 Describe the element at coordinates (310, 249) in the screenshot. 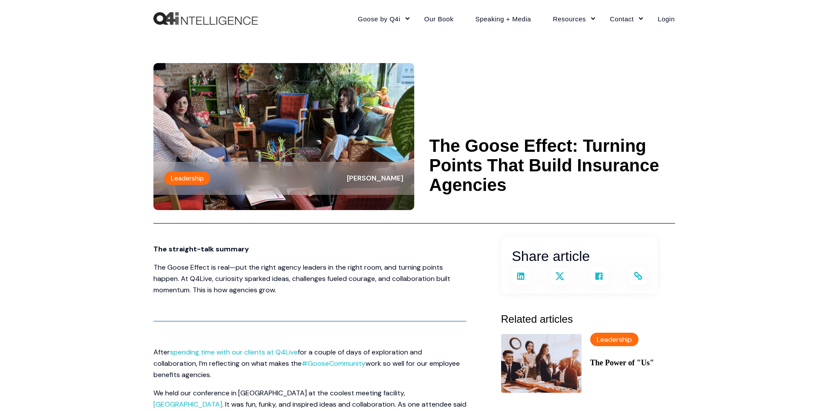

I see `p: The straight-talk summary` at that location.